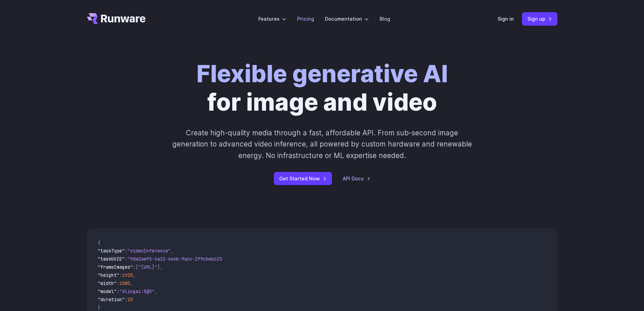  What do you see at coordinates (540, 19) in the screenshot?
I see `a: Sign up` at bounding box center [540, 19].